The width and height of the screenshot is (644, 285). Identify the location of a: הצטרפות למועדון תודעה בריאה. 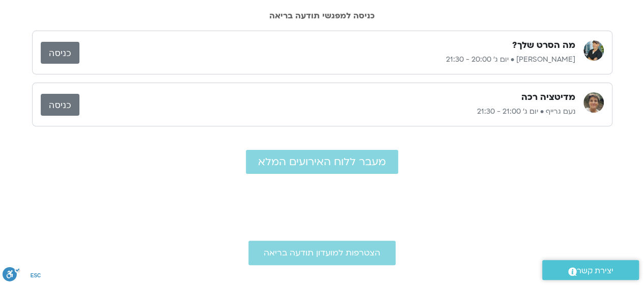
(322, 253).